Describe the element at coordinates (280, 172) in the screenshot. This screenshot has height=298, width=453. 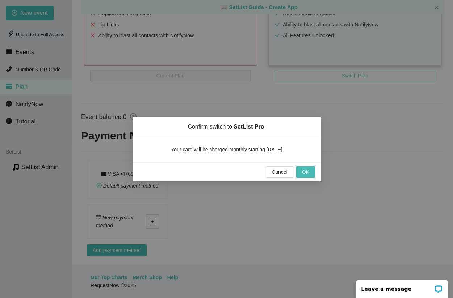
I see `button: Cancel` at that location.